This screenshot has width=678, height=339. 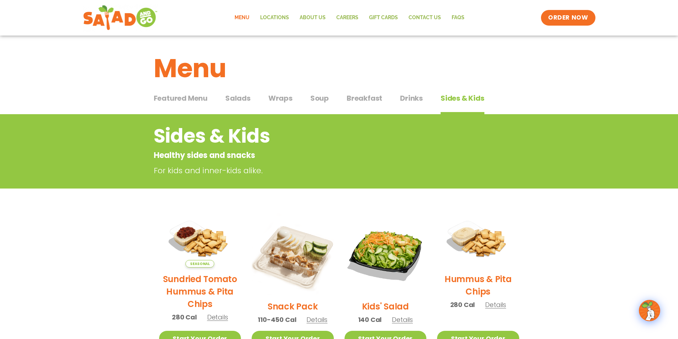 What do you see at coordinates (347, 18) in the screenshot?
I see `a: Careers` at bounding box center [347, 18].